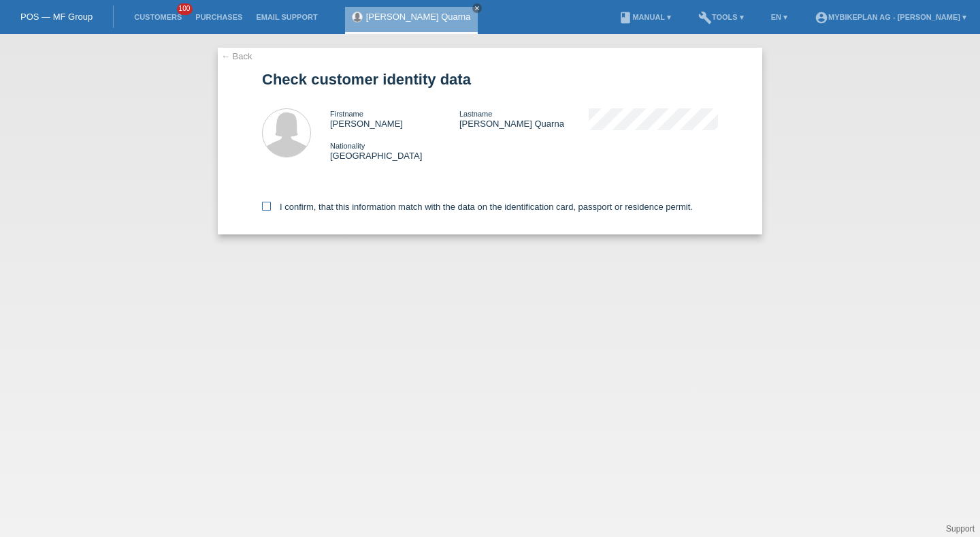  I want to click on i: build, so click(705, 18).